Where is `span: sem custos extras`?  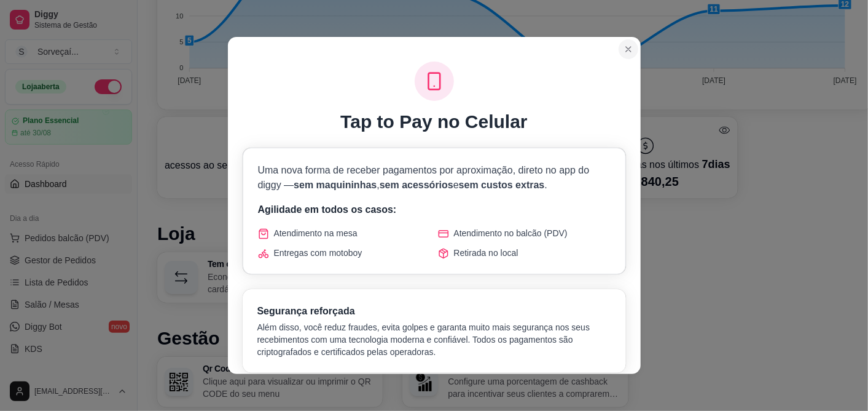
span: sem custos extras is located at coordinates (502, 184).